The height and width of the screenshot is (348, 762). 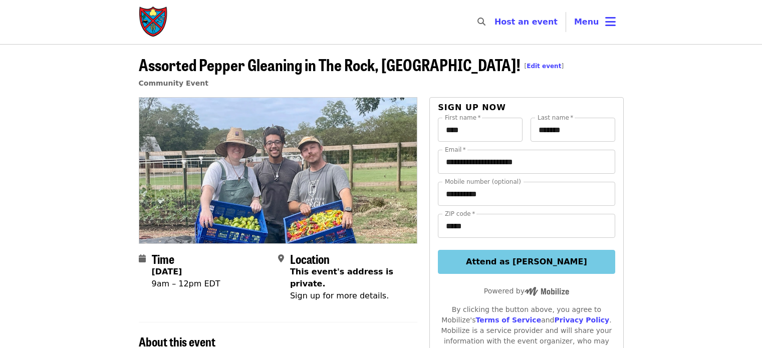 I want to click on label: Last name, so click(x=555, y=118).